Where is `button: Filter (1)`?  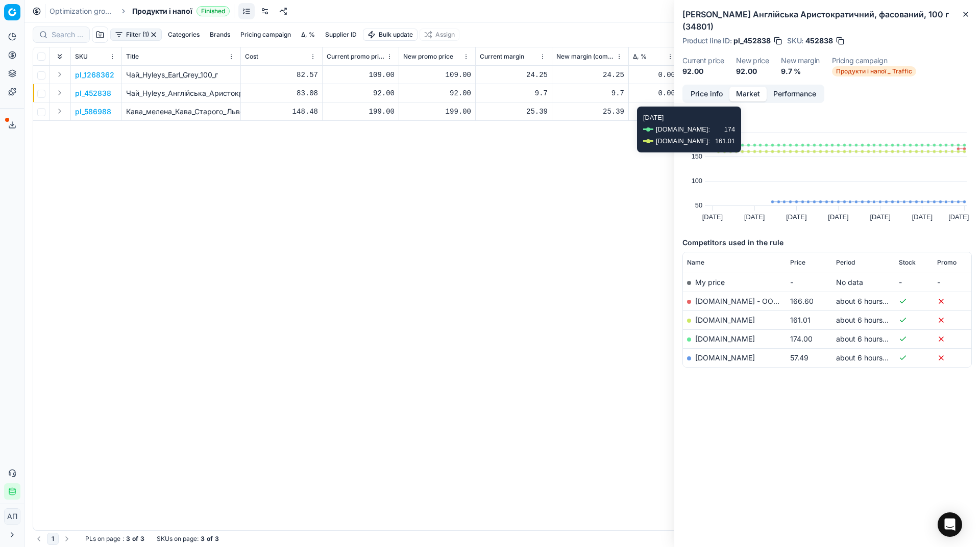 button: Filter (1) is located at coordinates (136, 35).